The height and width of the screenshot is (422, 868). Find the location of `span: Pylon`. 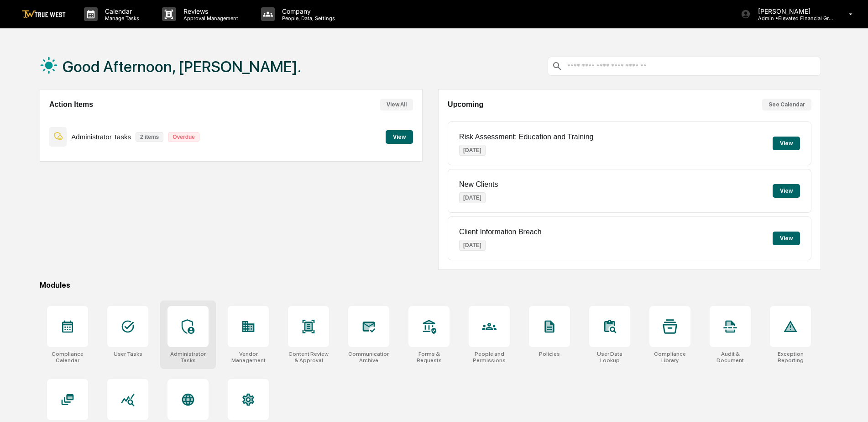

span: Pylon is located at coordinates (100, 35).